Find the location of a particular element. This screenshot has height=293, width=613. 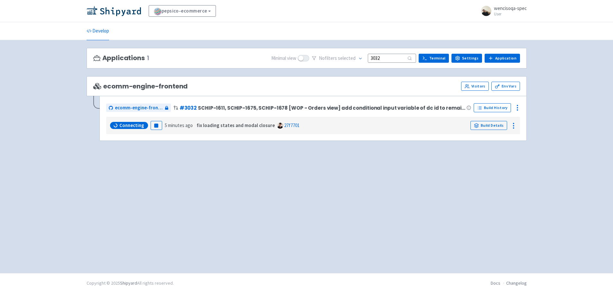

a: Shipyard is located at coordinates (128, 283).